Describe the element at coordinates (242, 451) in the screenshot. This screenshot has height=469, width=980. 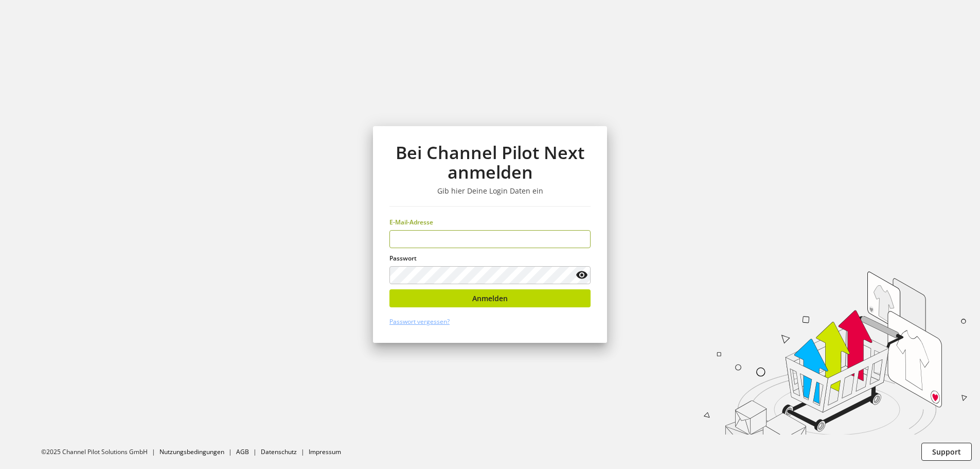
I see `a: AGB` at that location.